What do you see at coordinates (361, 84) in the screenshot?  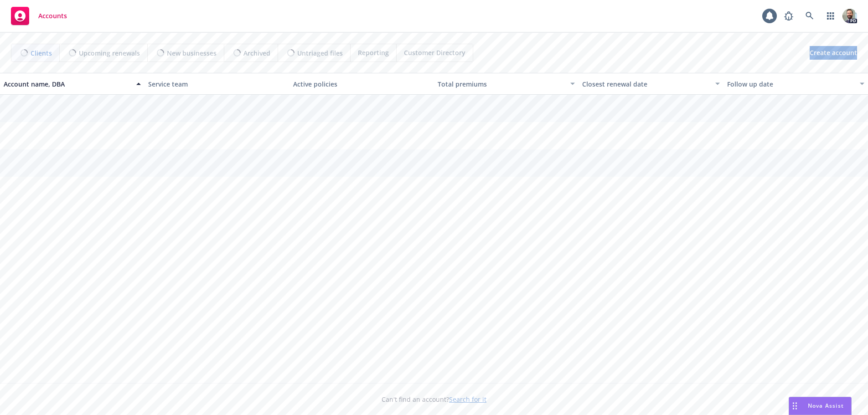 I see `button: Active policies` at bounding box center [361, 84].